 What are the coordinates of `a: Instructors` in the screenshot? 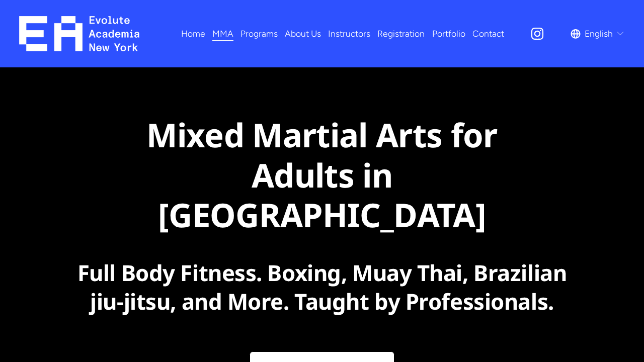 It's located at (349, 33).